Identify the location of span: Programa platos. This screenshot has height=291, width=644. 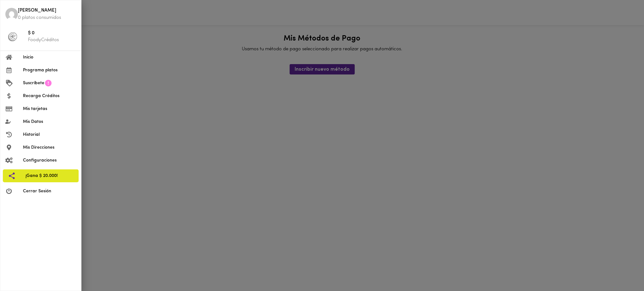
(49, 70).